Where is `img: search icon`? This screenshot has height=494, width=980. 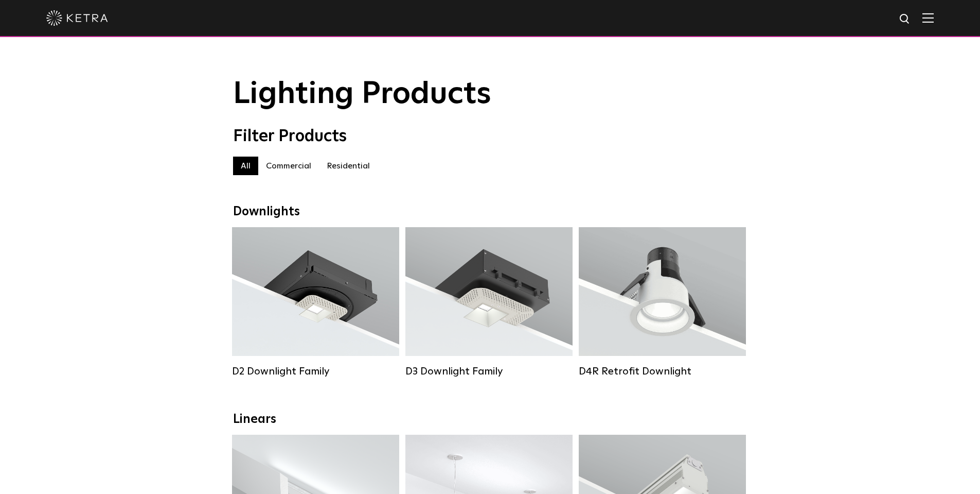
img: search icon is located at coordinates (905, 19).